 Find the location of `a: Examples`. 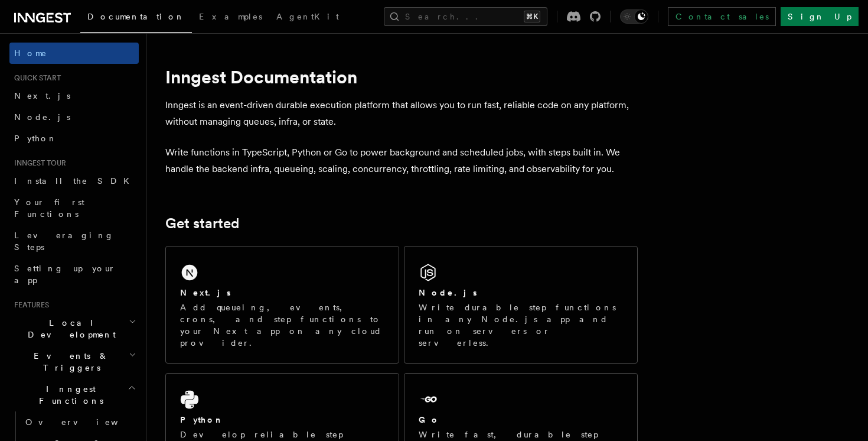

a: Examples is located at coordinates (230, 17).